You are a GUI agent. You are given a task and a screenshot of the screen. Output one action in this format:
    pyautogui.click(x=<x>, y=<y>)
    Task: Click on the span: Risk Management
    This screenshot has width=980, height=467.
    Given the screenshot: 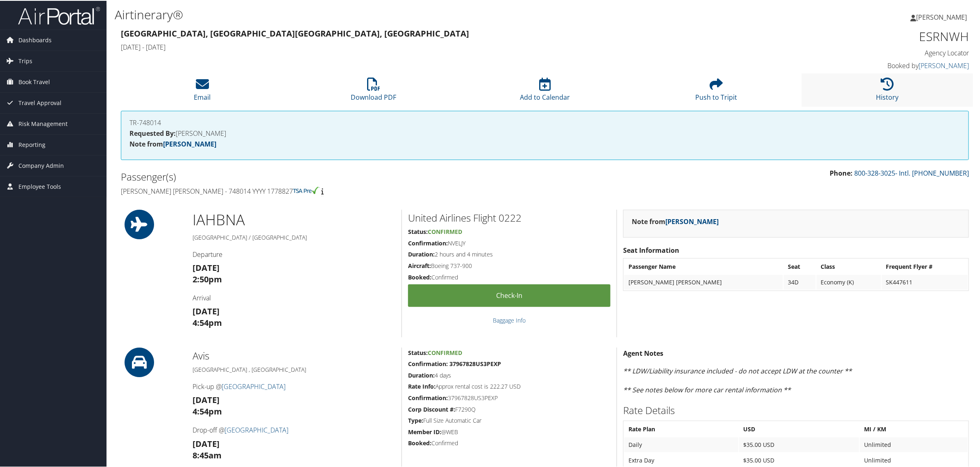 What is the action you would take?
    pyautogui.click(x=43, y=123)
    